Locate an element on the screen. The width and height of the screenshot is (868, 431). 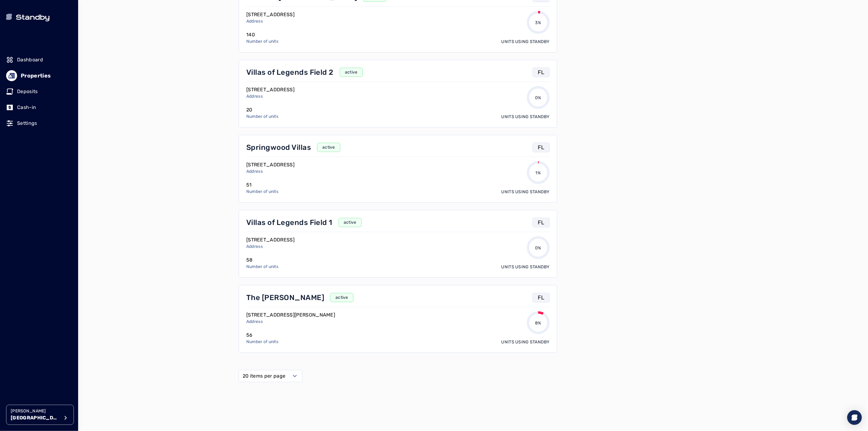
button: Select open is located at coordinates (271, 377).